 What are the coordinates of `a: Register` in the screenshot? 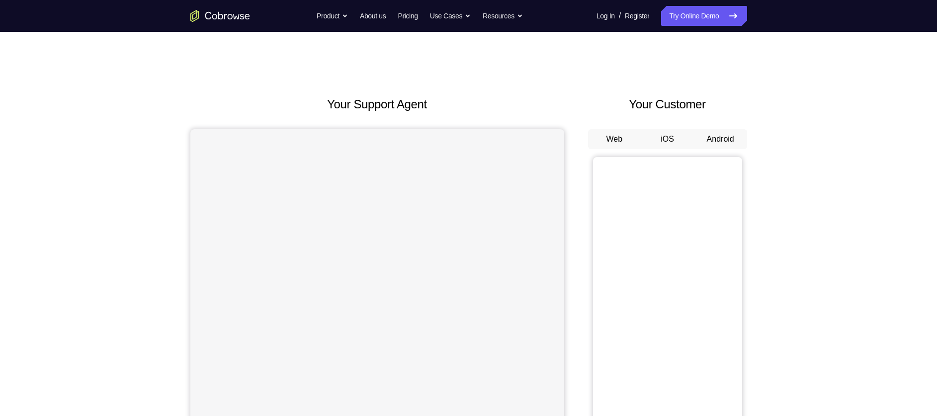 It's located at (637, 16).